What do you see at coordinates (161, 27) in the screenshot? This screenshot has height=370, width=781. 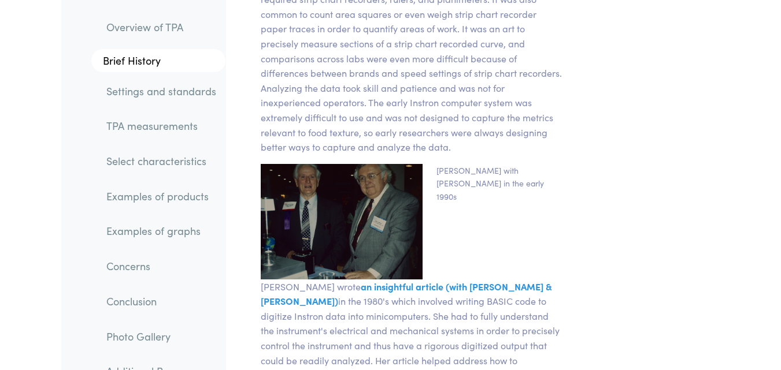 I see `a: Overview of TPA` at bounding box center [161, 27].